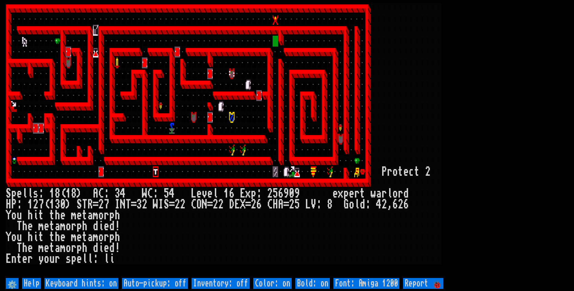 The width and height of the screenshot is (574, 291). What do you see at coordinates (139, 204) in the screenshot?
I see `div: 3` at bounding box center [139, 204].